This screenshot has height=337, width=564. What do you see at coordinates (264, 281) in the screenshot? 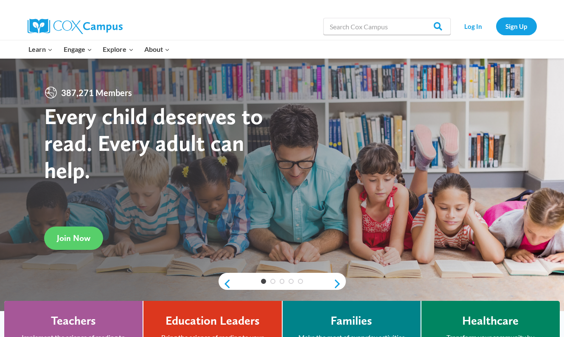
I see `a: 1` at bounding box center [264, 281].